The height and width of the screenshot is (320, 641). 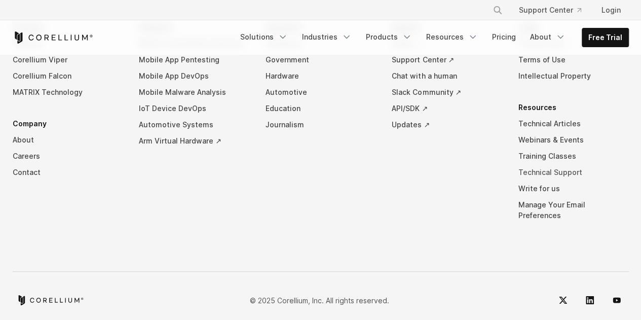 What do you see at coordinates (68, 156) in the screenshot?
I see `a: Careers` at bounding box center [68, 156].